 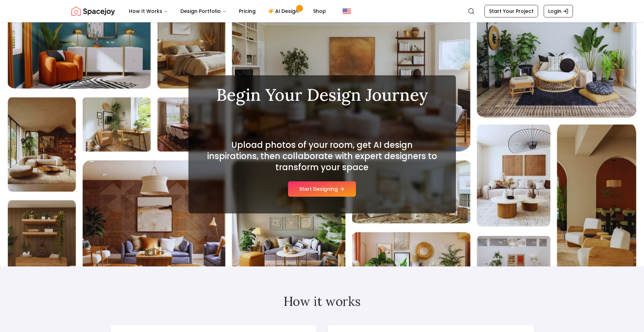 I want to click on a: AI Design, so click(x=284, y=11).